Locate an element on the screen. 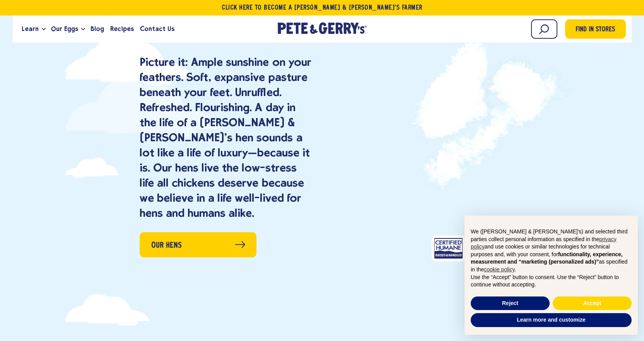  button: Open the dropdown menu for Learn is located at coordinates (44, 29).